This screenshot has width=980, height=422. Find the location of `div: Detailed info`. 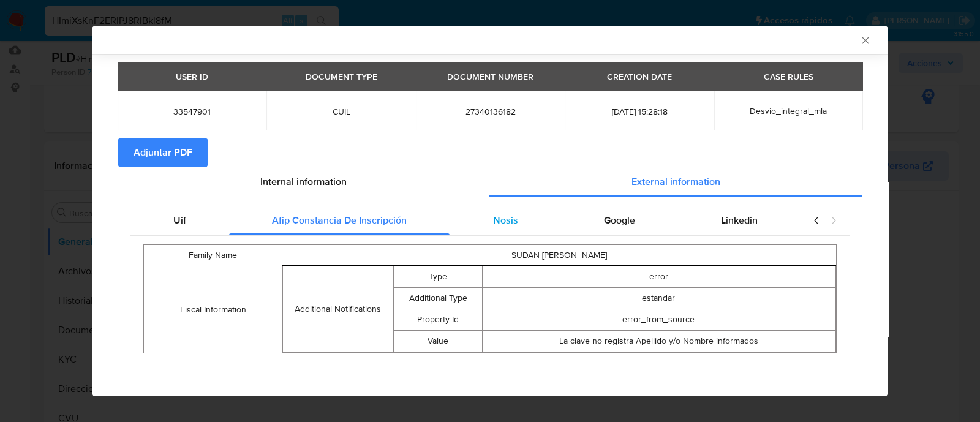

div: Detailed info is located at coordinates (490, 182).